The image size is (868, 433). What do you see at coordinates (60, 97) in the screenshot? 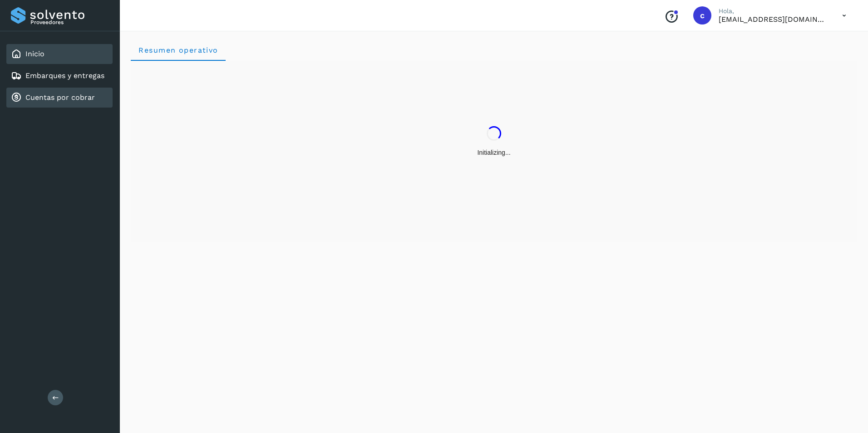
I see `a: Cuentas por cobrar` at bounding box center [60, 97].